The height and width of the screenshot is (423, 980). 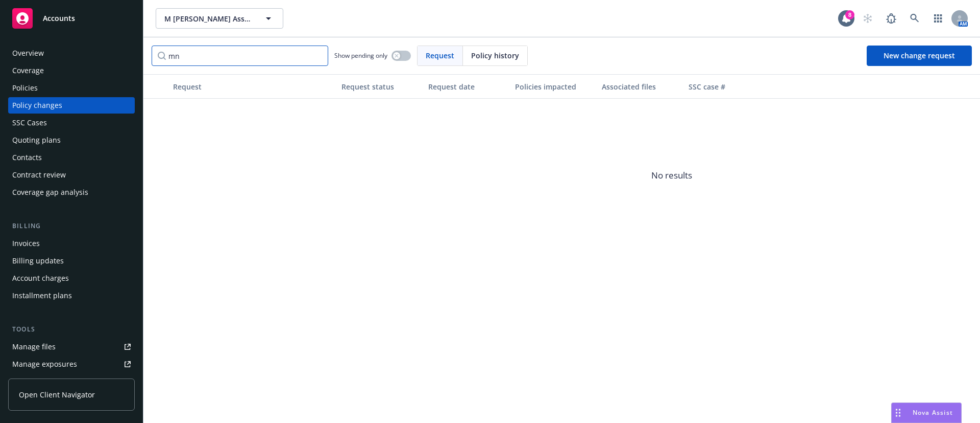 What do you see at coordinates (30, 123) in the screenshot?
I see `div: SSC Cases` at bounding box center [30, 123].